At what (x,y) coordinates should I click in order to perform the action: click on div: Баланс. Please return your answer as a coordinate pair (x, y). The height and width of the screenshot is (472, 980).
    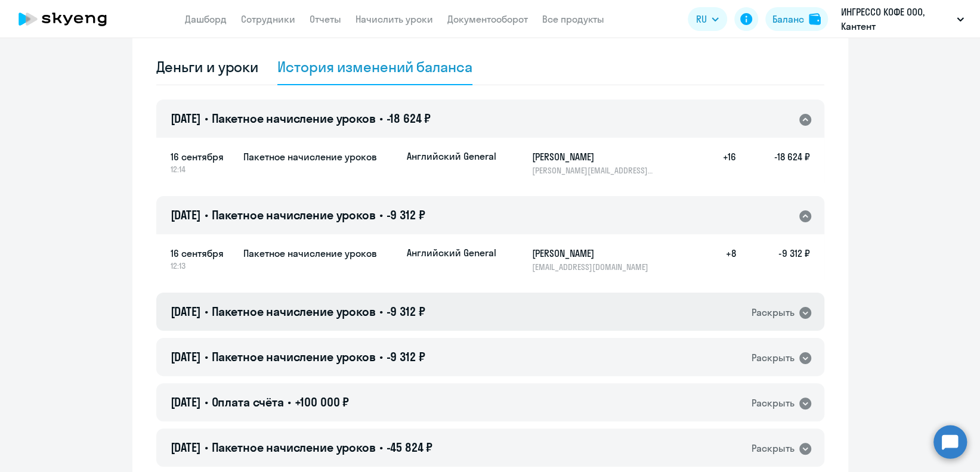
    Looking at the image, I should click on (788, 19).